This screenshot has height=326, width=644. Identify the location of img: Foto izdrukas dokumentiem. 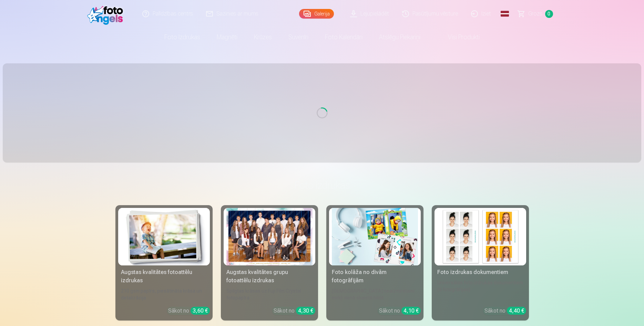
(480, 237).